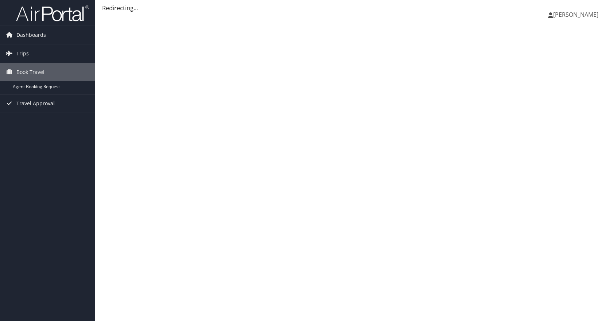 The width and height of the screenshot is (613, 321). What do you see at coordinates (53, 13) in the screenshot?
I see `img: airportal-logo.png` at bounding box center [53, 13].